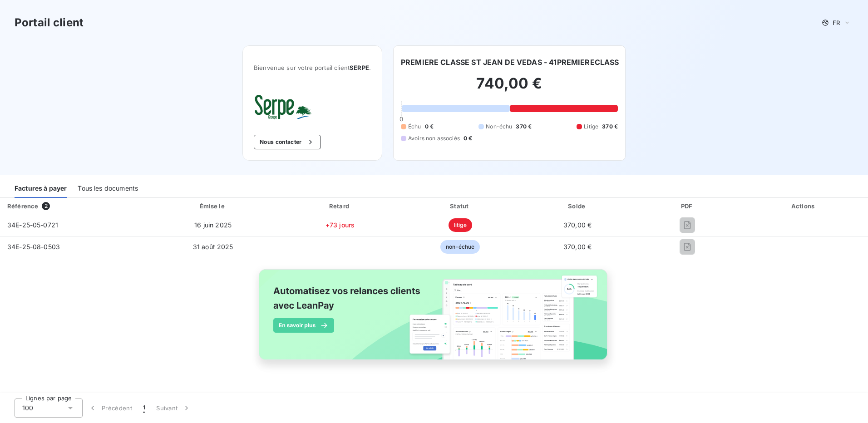 This screenshot has width=868, height=423. Describe the element at coordinates (28, 408) in the screenshot. I see `span: 100` at that location.